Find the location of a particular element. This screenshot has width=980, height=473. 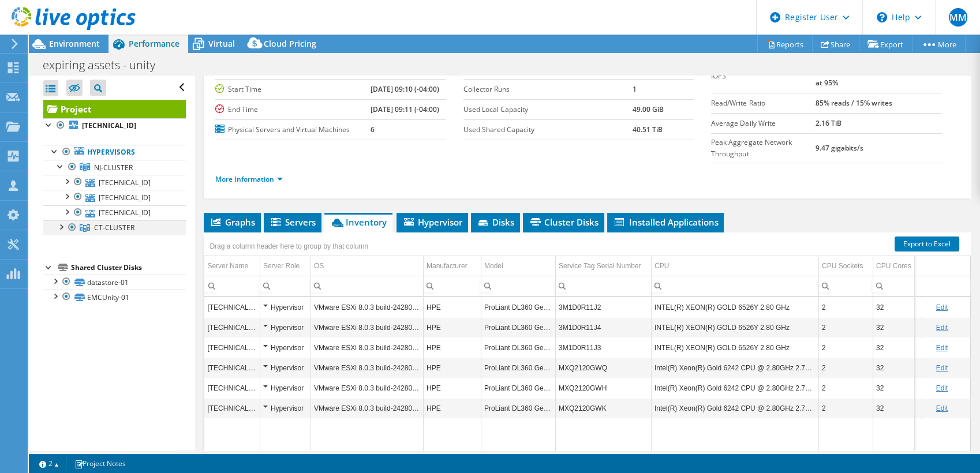

div: Shared Cluster Disks is located at coordinates (129, 268).